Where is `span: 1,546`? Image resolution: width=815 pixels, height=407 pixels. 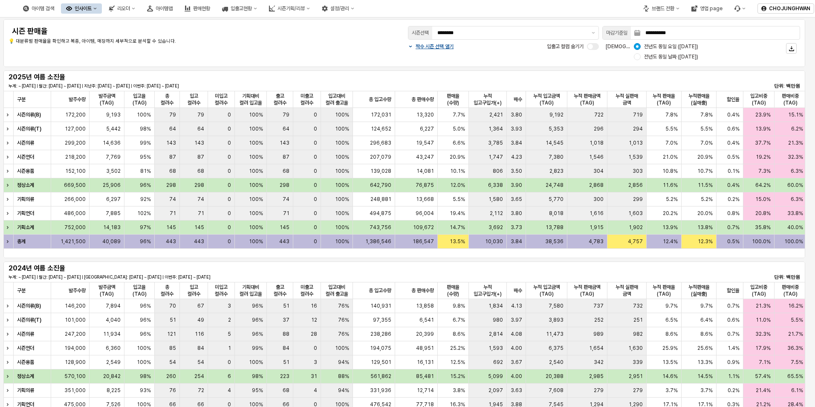 span: 1,546 is located at coordinates (596, 157).